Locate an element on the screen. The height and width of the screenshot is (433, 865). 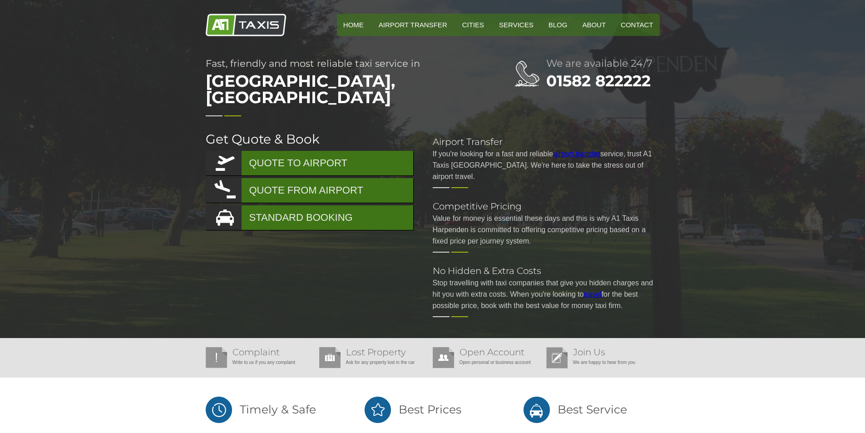
img: Join Us is located at coordinates (557, 358).